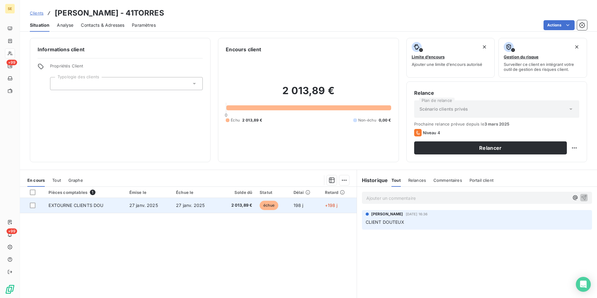  Describe the element at coordinates (308, 94) in the screenshot. I see `h2: 2 013,89 €` at that location.